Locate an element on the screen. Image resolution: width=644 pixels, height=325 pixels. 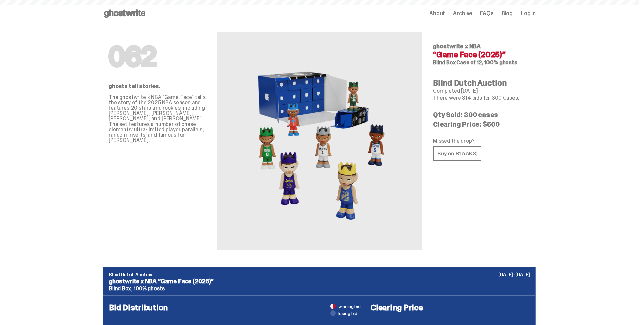
h1: 062 is located at coordinates (157, 57).